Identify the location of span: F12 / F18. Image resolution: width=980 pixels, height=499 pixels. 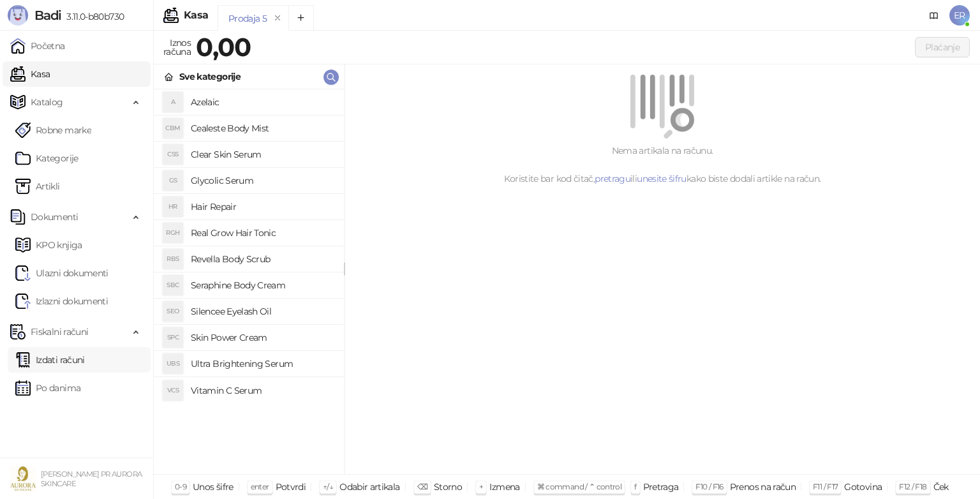
(912, 486).